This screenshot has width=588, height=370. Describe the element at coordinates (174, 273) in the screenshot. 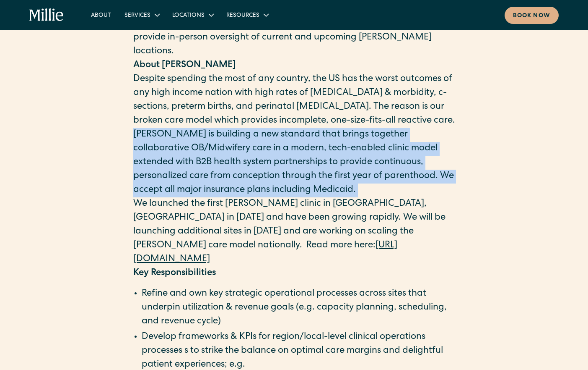

I see `strong: Key Responsibilities` at that location.